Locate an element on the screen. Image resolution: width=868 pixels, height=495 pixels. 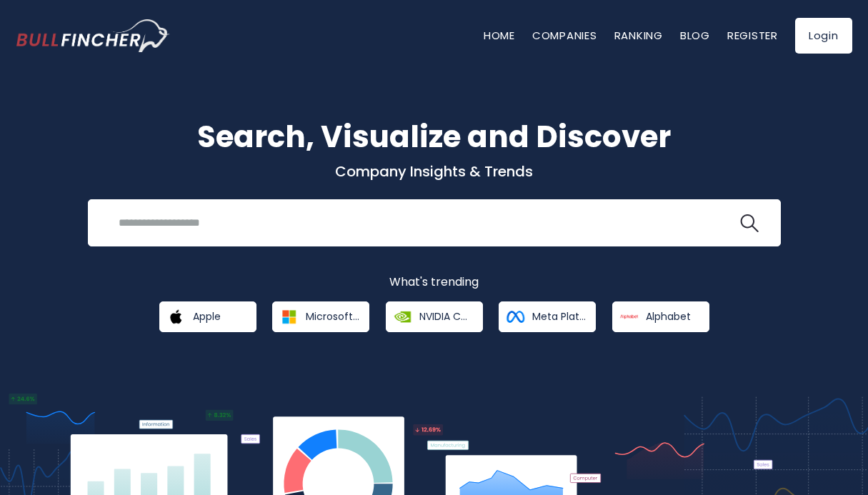
a: Ranking is located at coordinates (639, 35).